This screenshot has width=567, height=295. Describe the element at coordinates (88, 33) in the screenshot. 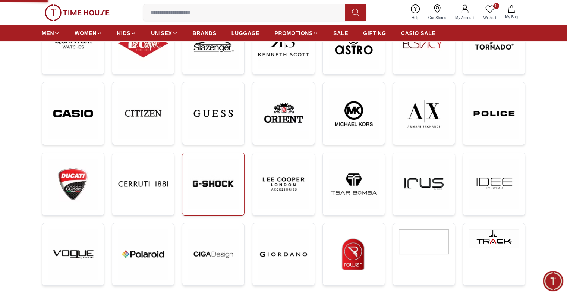

I see `a: WOMEN` at that location.